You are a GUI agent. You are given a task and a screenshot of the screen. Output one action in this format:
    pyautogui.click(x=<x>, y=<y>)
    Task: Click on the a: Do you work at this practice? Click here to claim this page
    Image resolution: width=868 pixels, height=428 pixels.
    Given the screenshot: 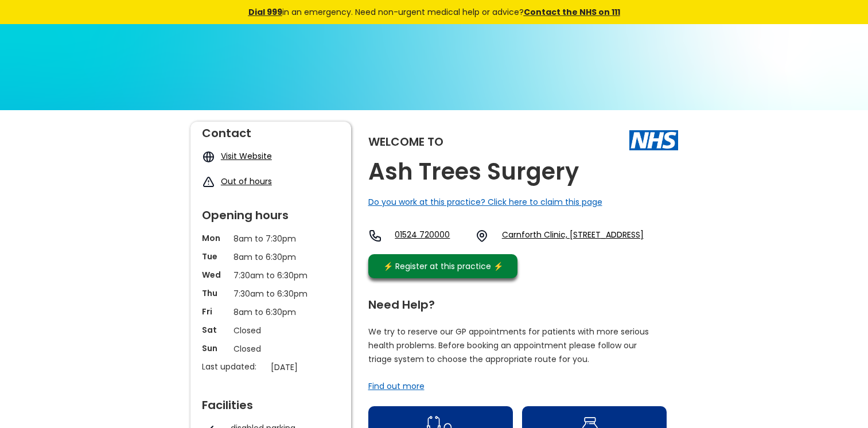 What is the action you would take?
    pyautogui.click(x=485, y=202)
    